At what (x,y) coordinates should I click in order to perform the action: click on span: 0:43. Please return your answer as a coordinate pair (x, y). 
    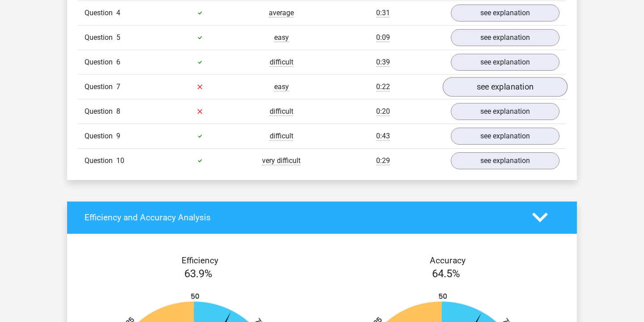
    Looking at the image, I should click on (383, 136).